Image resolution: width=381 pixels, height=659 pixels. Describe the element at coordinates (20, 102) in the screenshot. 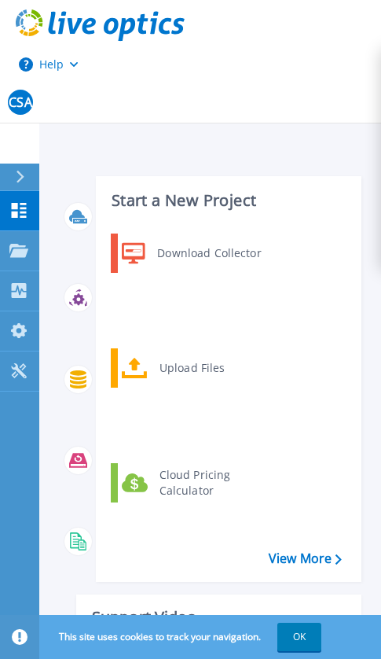

I see `span: CSA` at that location.